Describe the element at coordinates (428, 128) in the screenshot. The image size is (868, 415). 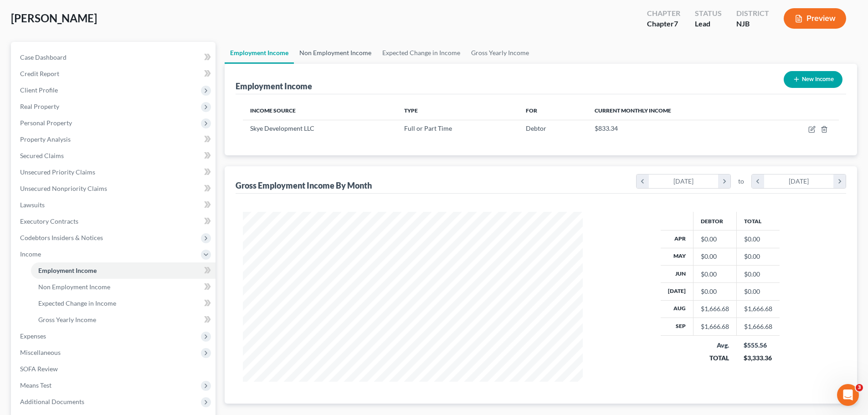
I see `span: Full or Part Time` at that location.